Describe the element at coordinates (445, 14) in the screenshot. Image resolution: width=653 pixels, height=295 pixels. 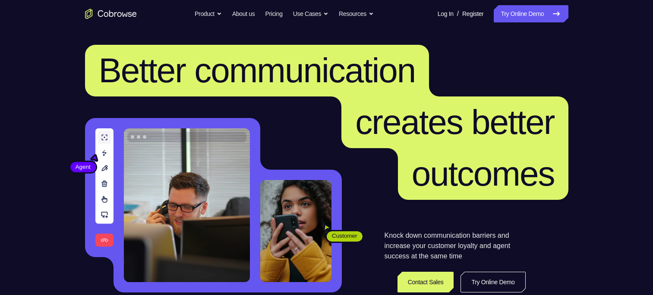
I see `a: Log In` at that location.